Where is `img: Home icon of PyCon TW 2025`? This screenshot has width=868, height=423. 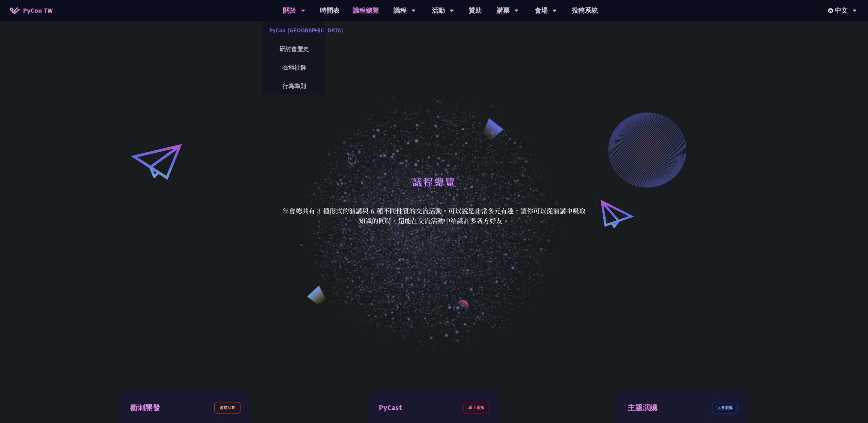
img: Home icon of PyCon TW 2025 is located at coordinates (15, 10).